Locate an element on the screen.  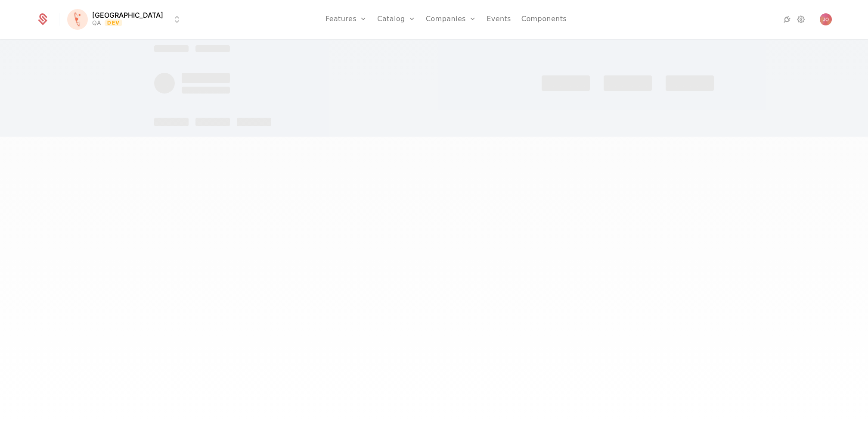
div: QA is located at coordinates (97, 23).